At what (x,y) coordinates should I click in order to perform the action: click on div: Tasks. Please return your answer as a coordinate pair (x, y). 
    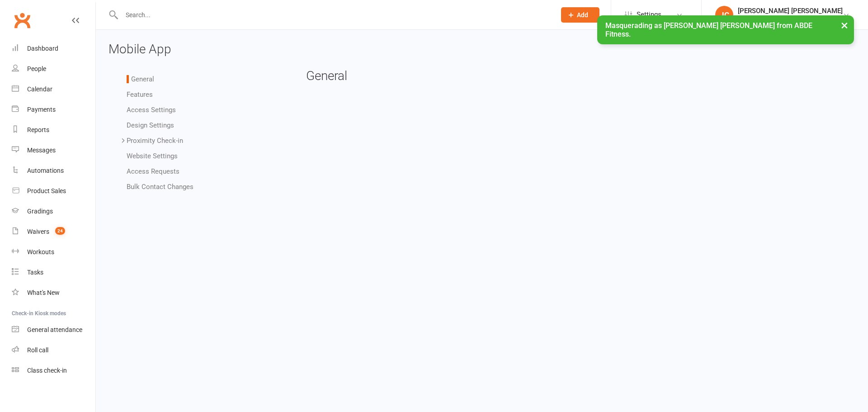
    Looking at the image, I should click on (35, 272).